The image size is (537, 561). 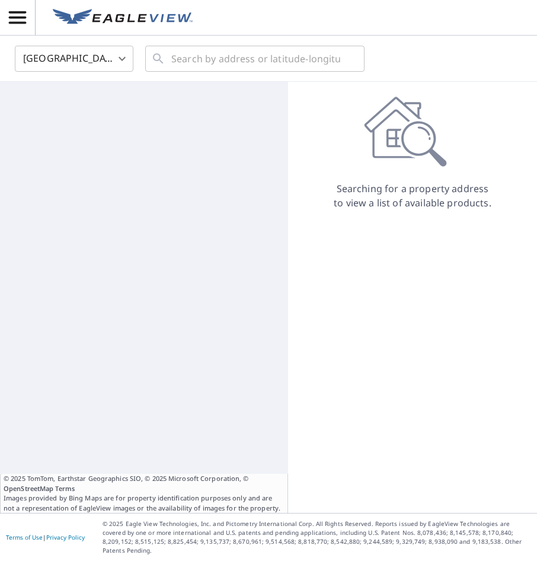 What do you see at coordinates (28, 488) in the screenshot?
I see `a: OpenStreetMap` at bounding box center [28, 488].